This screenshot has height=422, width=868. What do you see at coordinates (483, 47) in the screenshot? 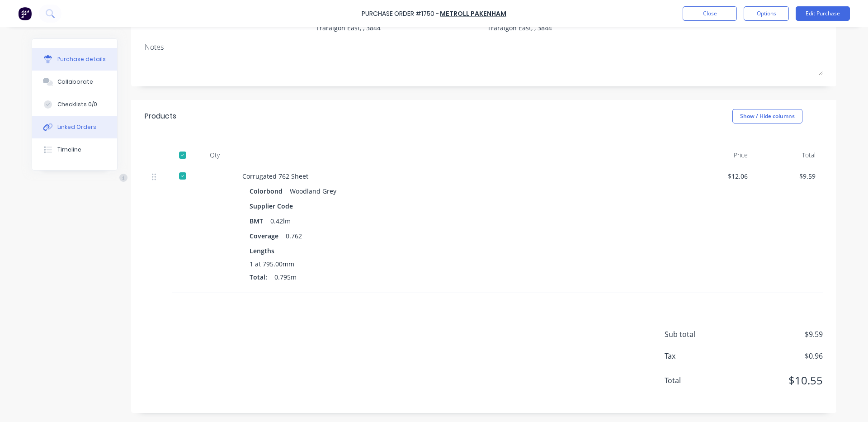
I see `div: Notes` at bounding box center [483, 47].